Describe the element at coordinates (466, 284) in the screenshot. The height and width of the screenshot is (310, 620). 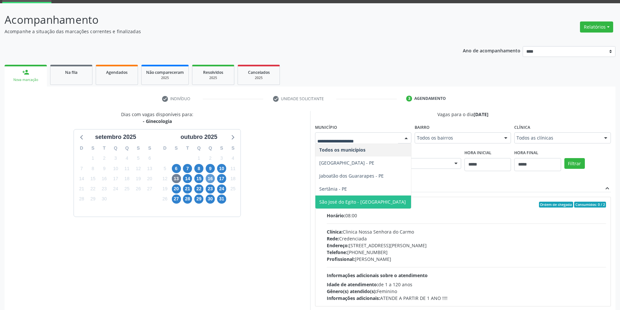
I see `div: de 1 a 120 anos` at that location.